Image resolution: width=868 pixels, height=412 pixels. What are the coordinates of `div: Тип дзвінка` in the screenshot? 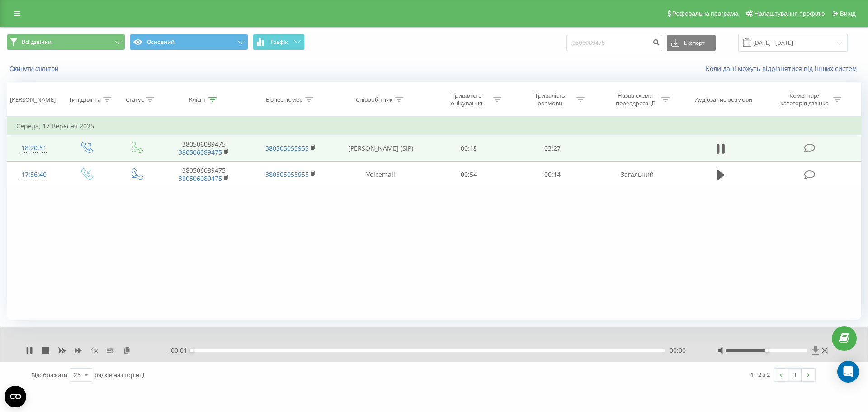 It's located at (84, 99).